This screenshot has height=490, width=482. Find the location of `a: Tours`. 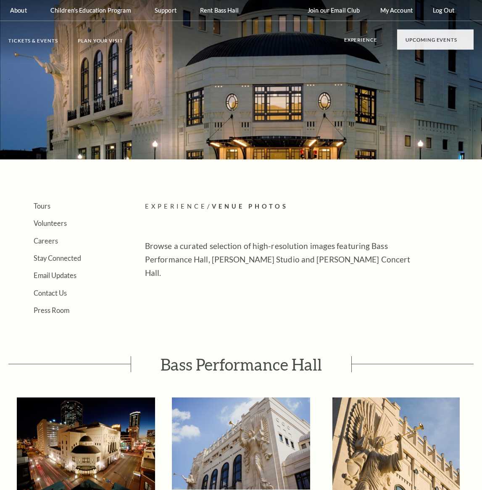

a: Tours is located at coordinates (42, 205).